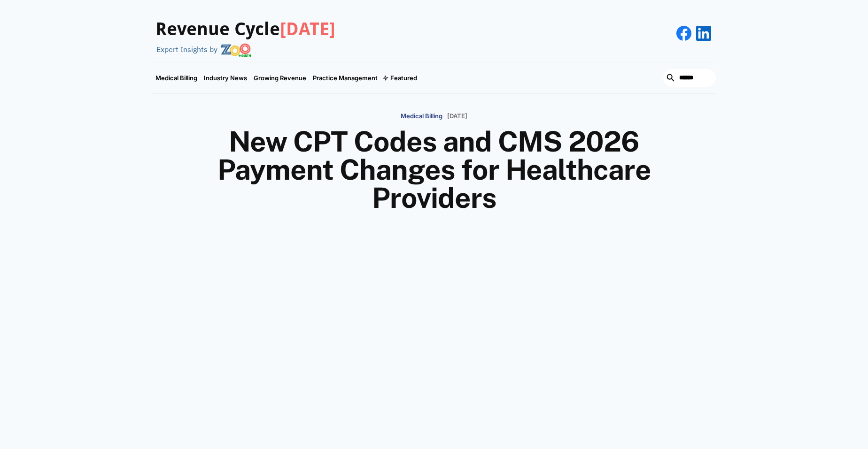 The image size is (868, 449). What do you see at coordinates (225, 78) in the screenshot?
I see `a: Industry News` at bounding box center [225, 78].